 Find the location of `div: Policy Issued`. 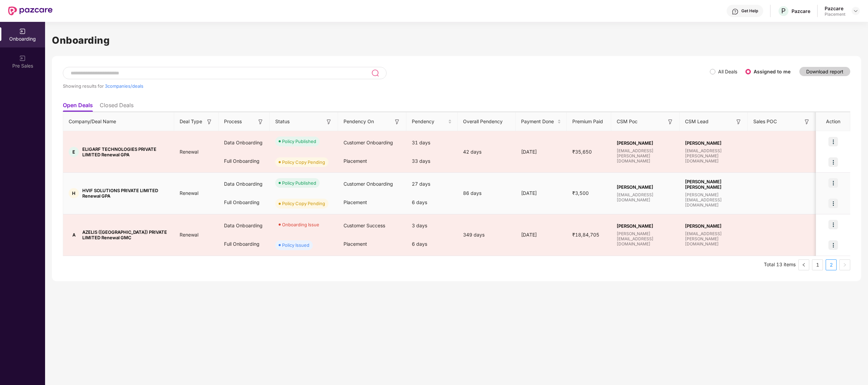

div: Policy Issued is located at coordinates (296, 245).